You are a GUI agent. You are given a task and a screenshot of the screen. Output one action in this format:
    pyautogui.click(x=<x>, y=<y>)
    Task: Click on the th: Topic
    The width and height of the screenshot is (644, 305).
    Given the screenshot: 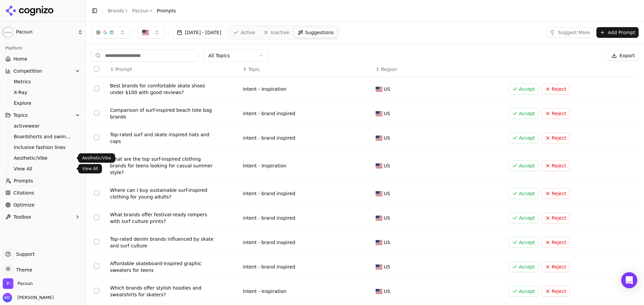 What is the action you would take?
    pyautogui.click(x=306, y=69)
    